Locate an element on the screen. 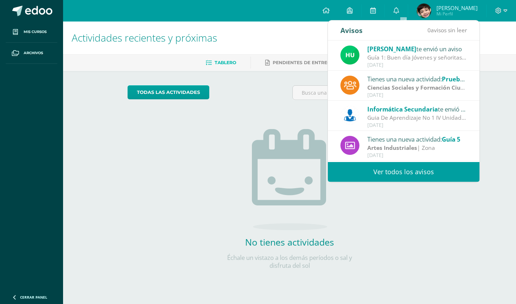 This screenshot has width=516, height=304. a: todas las Actividades is located at coordinates (168, 92).